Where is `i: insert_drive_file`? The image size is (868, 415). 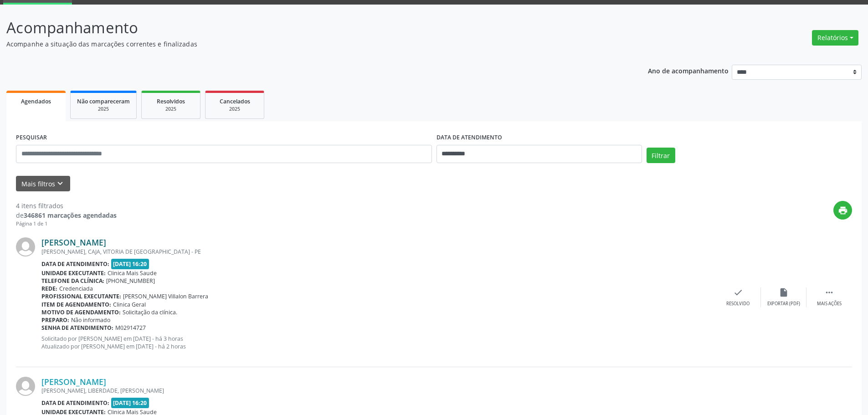 i: insert_drive_file is located at coordinates (783, 293).